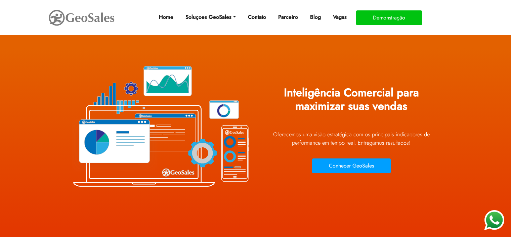 This screenshot has height=237, width=511. What do you see at coordinates (288, 17) in the screenshot?
I see `a: Parceiro` at bounding box center [288, 17].